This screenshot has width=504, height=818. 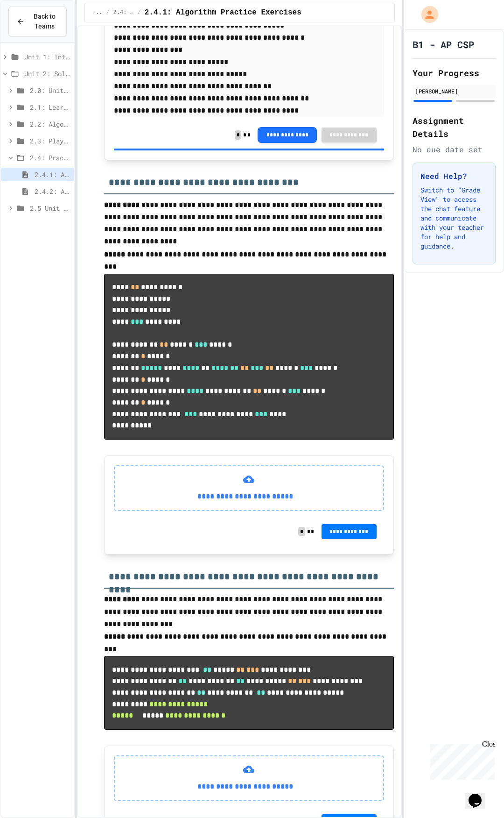 I want to click on p: Switch to "Grade View" to access the chat feature and communicate with your teacher for help and ..., so click(x=454, y=218).